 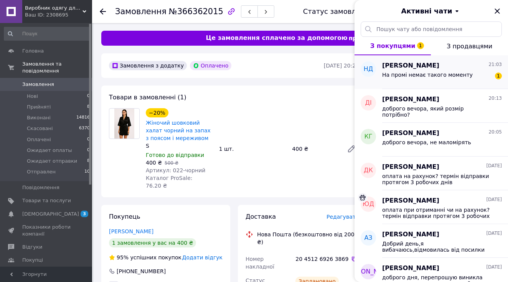 I want to click on div: Повернутися назад, so click(x=103, y=12).